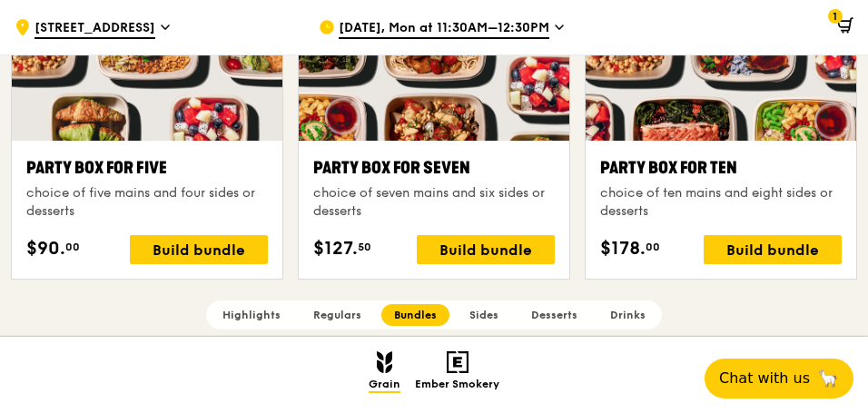  Describe the element at coordinates (720, 203) in the screenshot. I see `div: choice of ten mains and eight sides or desserts` at that location.